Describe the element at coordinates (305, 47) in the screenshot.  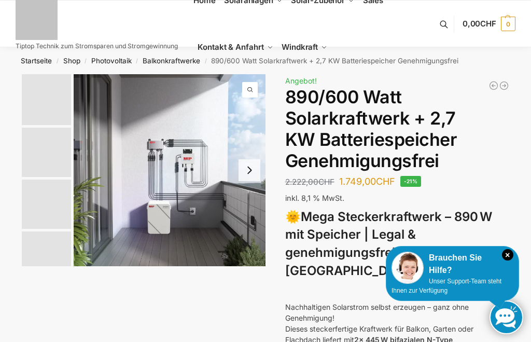
I see `a: Windkraft` at that location.